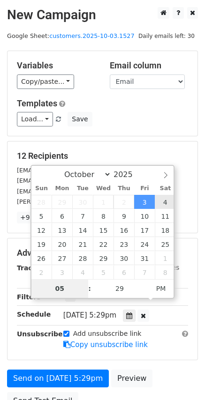  Describe the element at coordinates (42, 216) in the screenshot. I see `span: October 5, 2025` at that location.